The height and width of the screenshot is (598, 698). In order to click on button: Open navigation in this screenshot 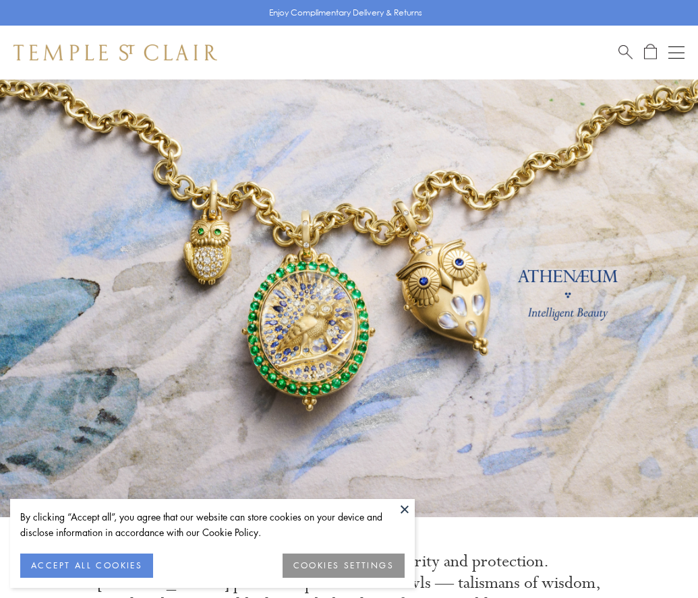, I will do `click(676, 53)`.